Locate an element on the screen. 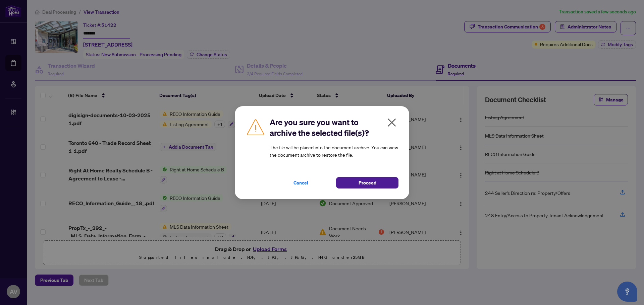 The image size is (644, 305). img: Caution Icon is located at coordinates (256, 127).